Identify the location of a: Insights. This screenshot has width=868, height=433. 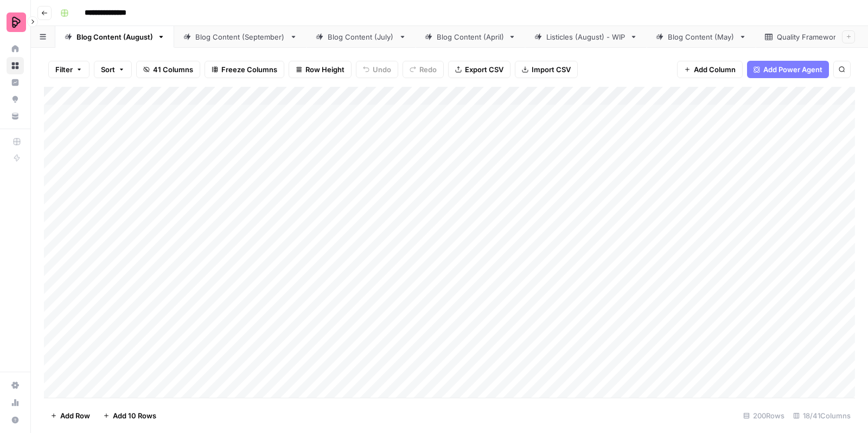
(15, 83).